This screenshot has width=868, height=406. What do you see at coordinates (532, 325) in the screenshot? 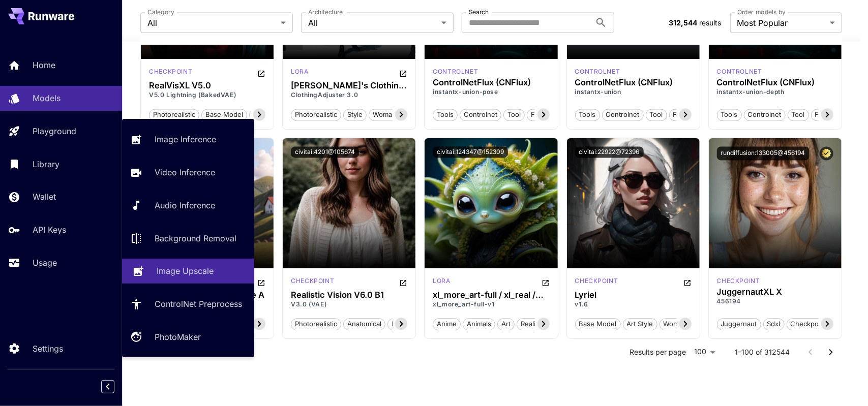
I see `span: realism` at bounding box center [532, 325].